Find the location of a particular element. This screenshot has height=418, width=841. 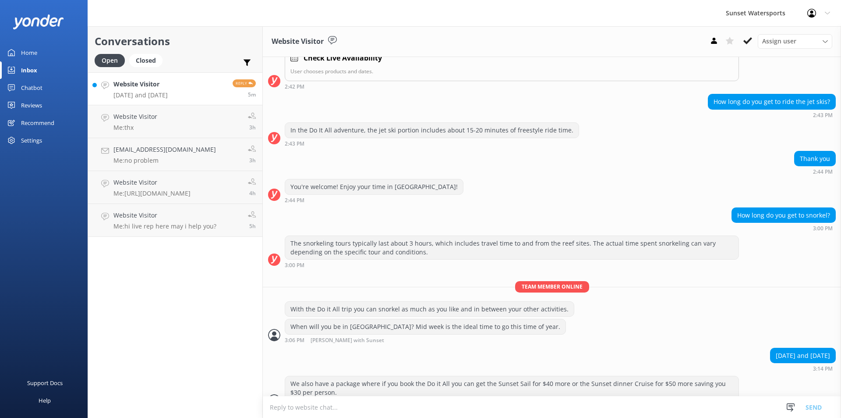

div: Reviews is located at coordinates (32, 105).